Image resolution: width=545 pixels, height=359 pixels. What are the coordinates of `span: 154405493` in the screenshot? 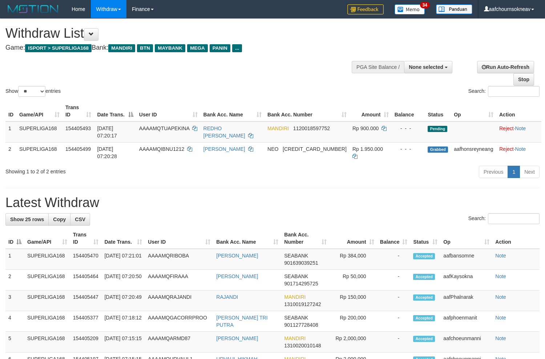 It's located at (78, 129).